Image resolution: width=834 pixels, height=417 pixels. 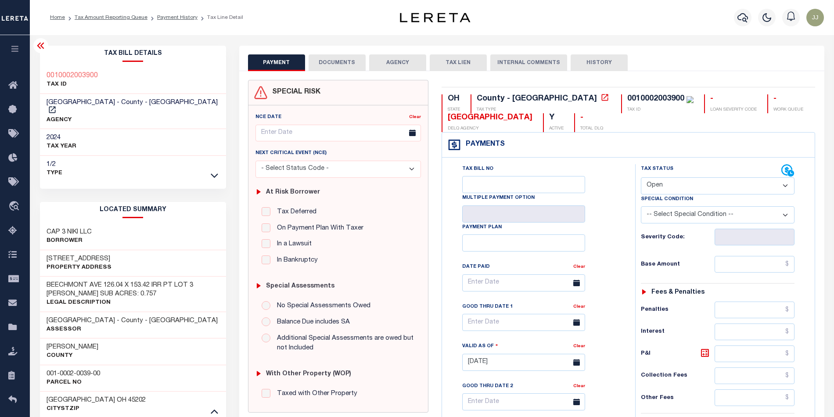 I want to click on label: On Payment Plan With Taxer, so click(x=318, y=228).